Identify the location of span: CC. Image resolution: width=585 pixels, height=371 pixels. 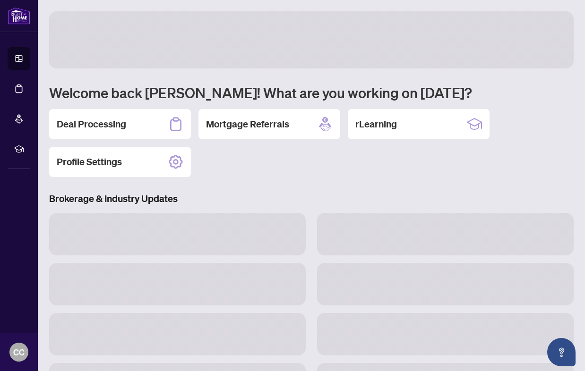
(19, 352).